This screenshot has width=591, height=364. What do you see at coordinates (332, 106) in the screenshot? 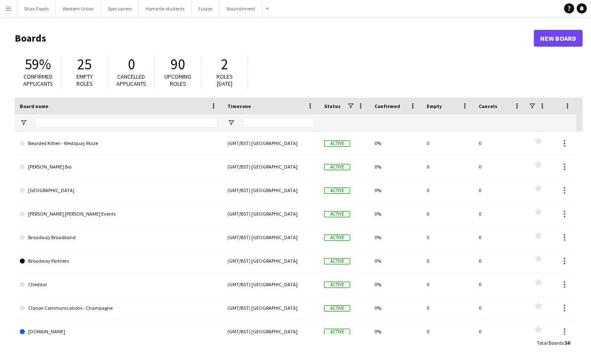
I see `span: Status` at bounding box center [332, 106].